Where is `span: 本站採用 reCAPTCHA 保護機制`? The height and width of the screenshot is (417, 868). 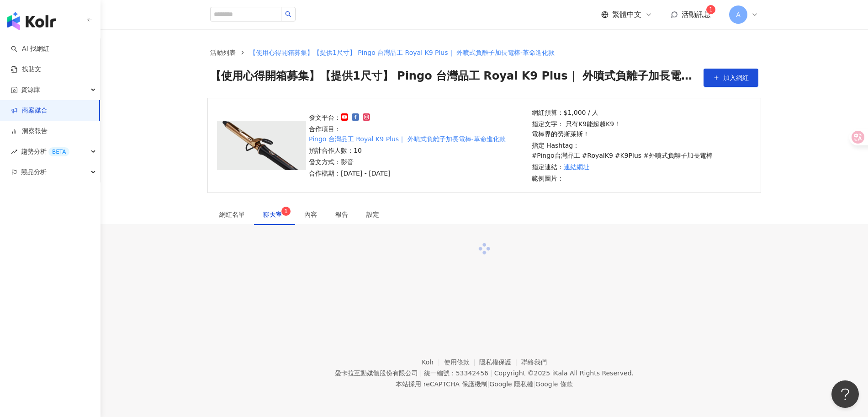
span: 本站採用 reCAPTCHA 保護機制 is located at coordinates (484, 384).